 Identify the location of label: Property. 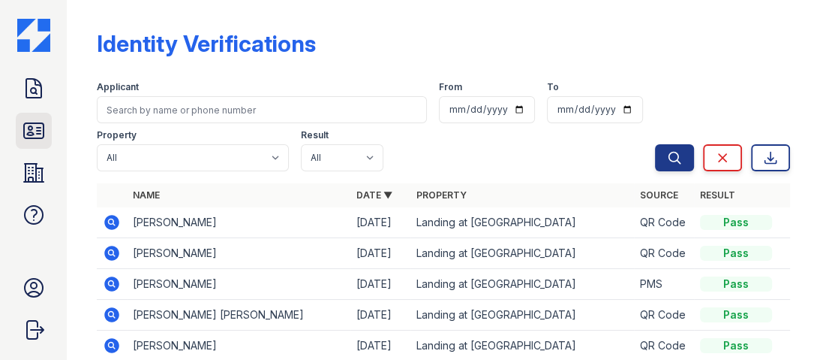
(116, 135).